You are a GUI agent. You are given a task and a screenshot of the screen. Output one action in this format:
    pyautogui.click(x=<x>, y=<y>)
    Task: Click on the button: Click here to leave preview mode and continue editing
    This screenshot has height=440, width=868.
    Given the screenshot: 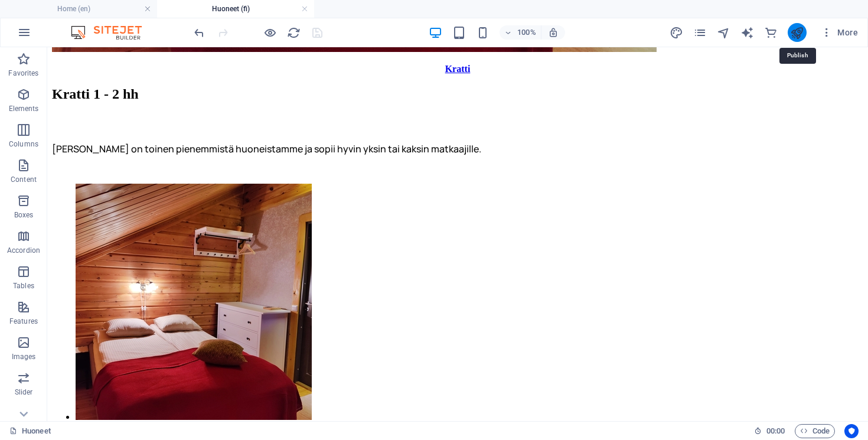 What is the action you would take?
    pyautogui.click(x=270, y=32)
    